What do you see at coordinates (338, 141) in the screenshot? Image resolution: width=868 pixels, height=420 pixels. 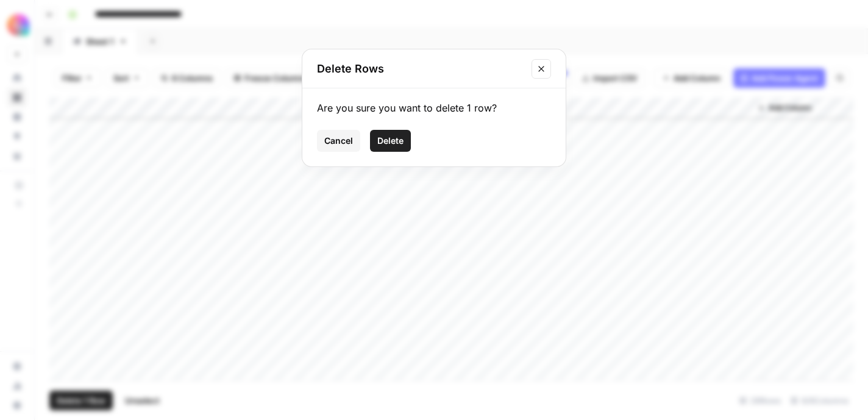 I see `button: Cancel` at bounding box center [338, 141].